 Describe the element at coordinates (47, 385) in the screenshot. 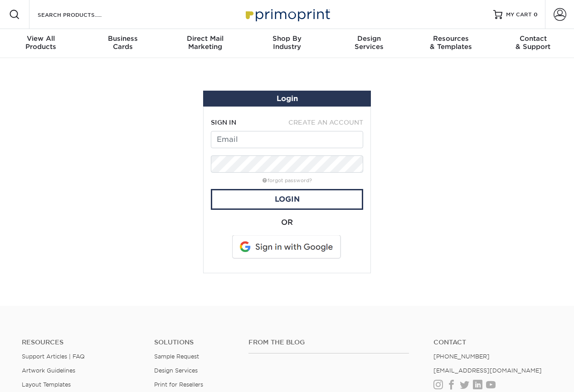

I see `a: Layout Templates` at that location.